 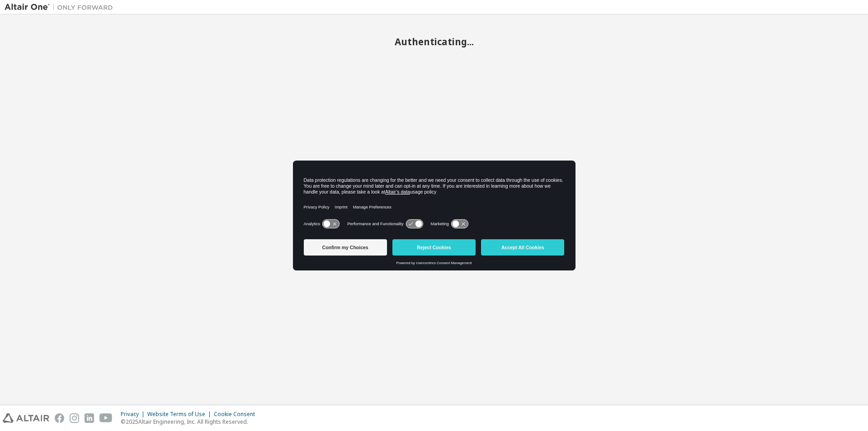 What do you see at coordinates (61, 7) in the screenshot?
I see `img: Altair One` at bounding box center [61, 7].